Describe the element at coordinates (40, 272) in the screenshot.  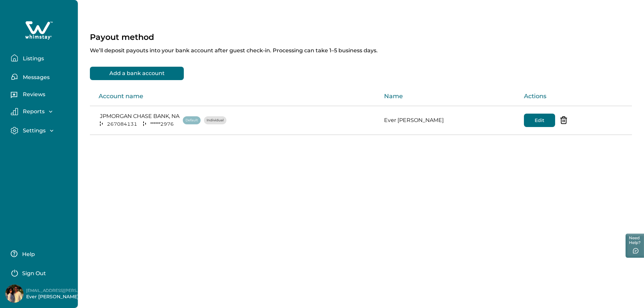
I see `button: Sign Out` at that location.